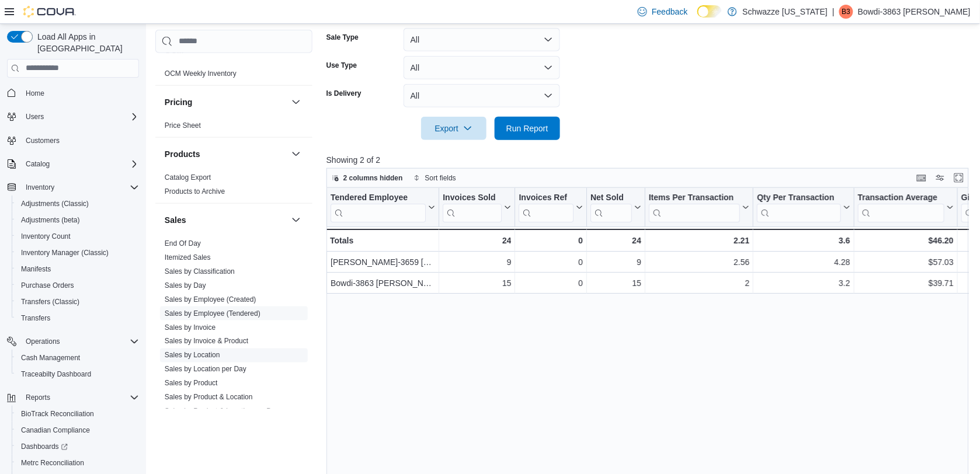  I want to click on h3: Sales, so click(175, 220).